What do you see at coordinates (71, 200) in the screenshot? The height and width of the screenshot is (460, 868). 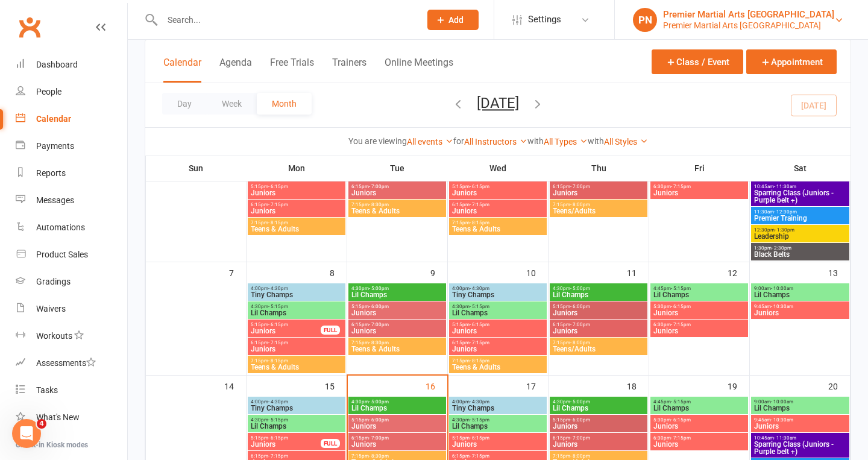 I see `a: Messages` at bounding box center [71, 200].